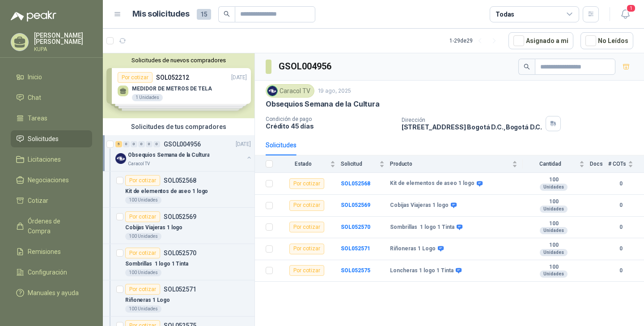 The width and height of the screenshot is (644, 326). What do you see at coordinates (450, 164) in the screenshot?
I see `span: Producto` at bounding box center [450, 164].